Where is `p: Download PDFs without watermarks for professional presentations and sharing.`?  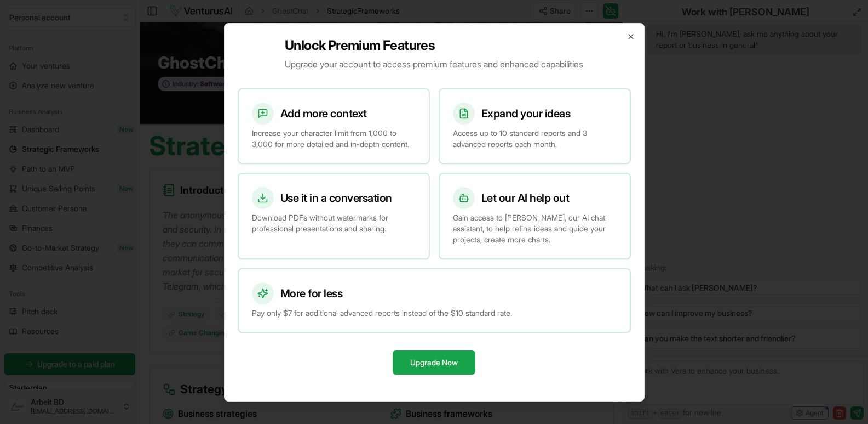
p: Download PDFs without watermarks for professional presentations and sharing. is located at coordinates (334, 223).